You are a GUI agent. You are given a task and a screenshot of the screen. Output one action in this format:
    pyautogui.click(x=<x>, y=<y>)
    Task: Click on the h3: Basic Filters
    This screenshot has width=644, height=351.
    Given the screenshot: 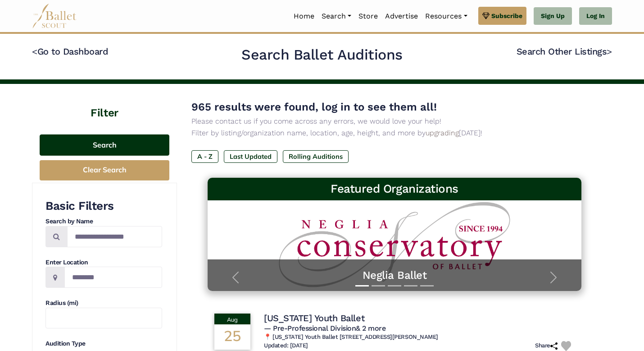 What is the action you would take?
    pyautogui.click(x=103, y=206)
    